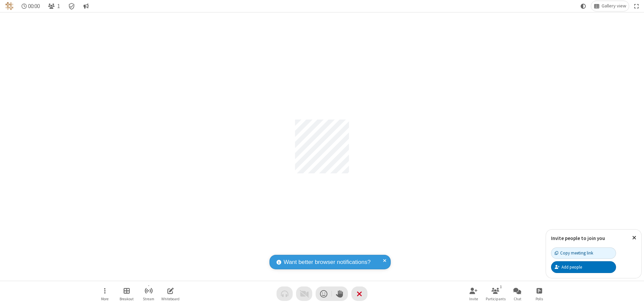  I want to click on span: Chat, so click(517, 299).